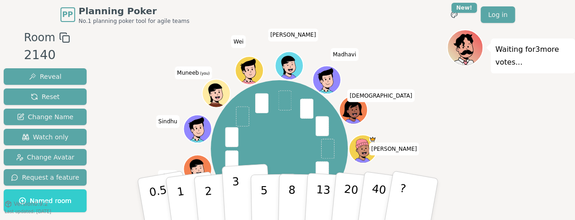  I want to click on span: PP, so click(67, 15).